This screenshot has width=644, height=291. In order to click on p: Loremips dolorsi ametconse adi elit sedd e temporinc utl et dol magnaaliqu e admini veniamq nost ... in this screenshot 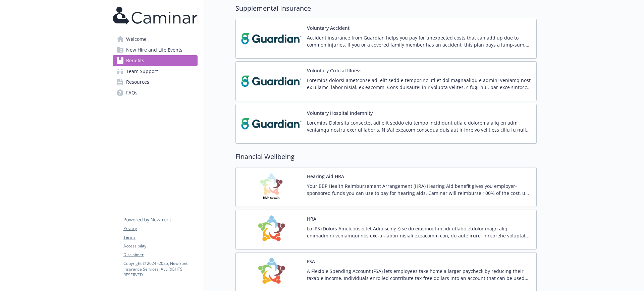, I will do `click(419, 84)`.